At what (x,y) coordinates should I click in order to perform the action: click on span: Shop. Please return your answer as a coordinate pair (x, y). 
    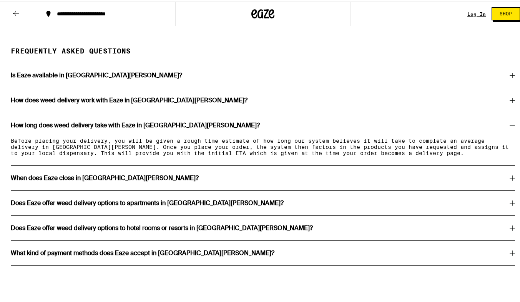
    Looking at the image, I should click on (505, 12).